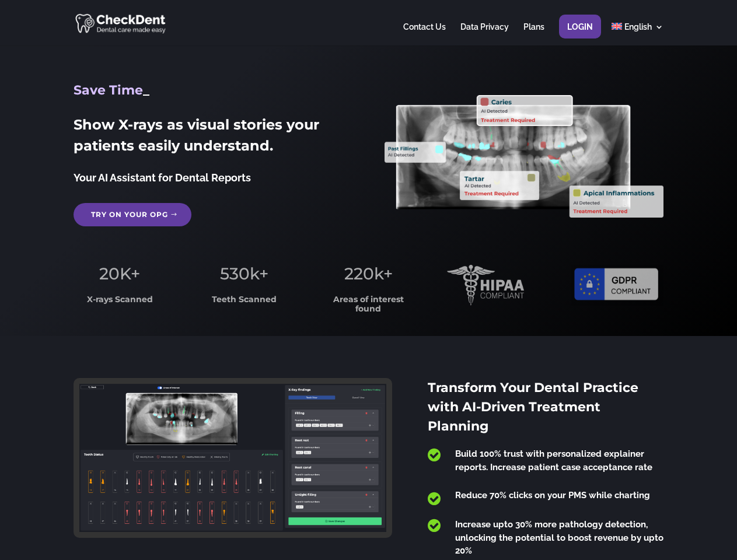 This screenshot has width=737, height=560. What do you see at coordinates (424, 34) in the screenshot?
I see `a: Contact Us` at bounding box center [424, 34].